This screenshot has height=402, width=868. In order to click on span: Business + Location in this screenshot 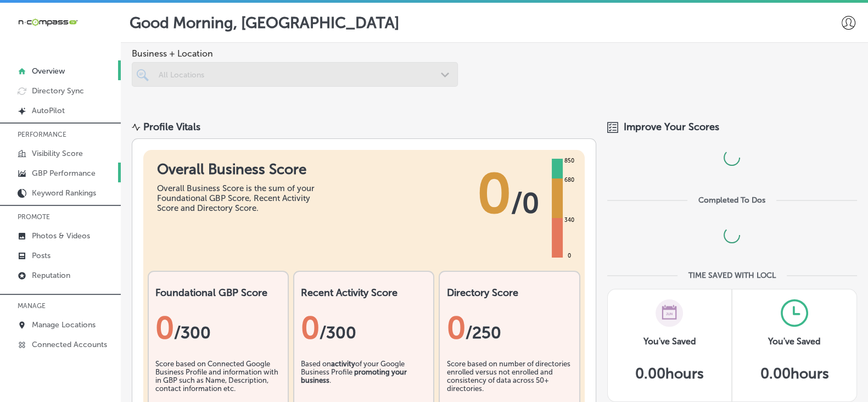, I will do `click(295, 53)`.